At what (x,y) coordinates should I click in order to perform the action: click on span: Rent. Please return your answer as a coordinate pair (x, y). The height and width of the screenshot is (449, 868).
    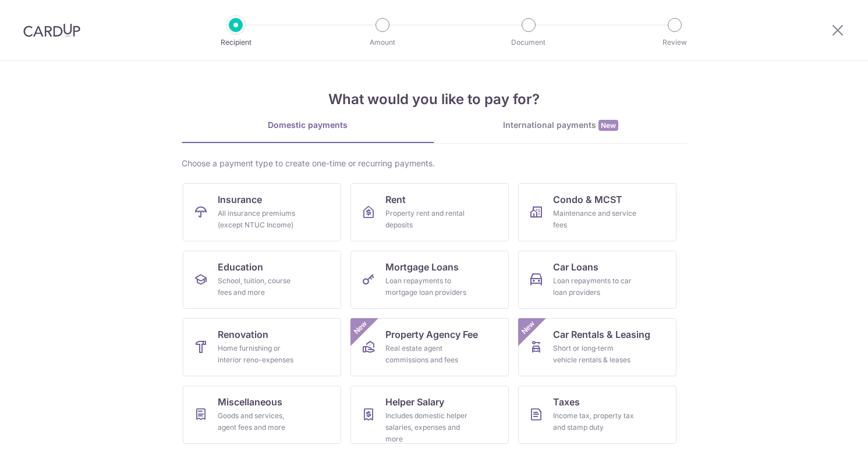
    Looking at the image, I should click on (395, 200).